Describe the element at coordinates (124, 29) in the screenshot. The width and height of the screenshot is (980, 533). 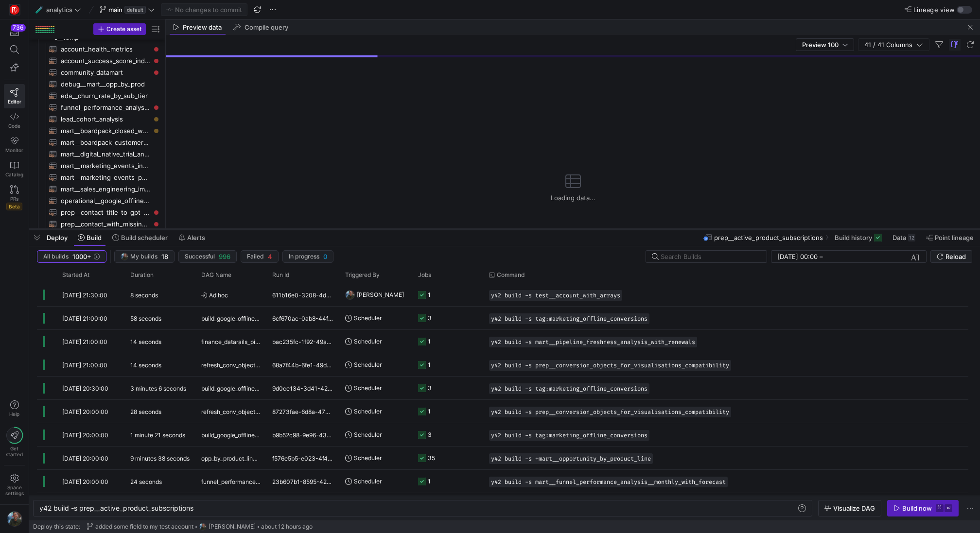
I see `span: Create asset` at that location.